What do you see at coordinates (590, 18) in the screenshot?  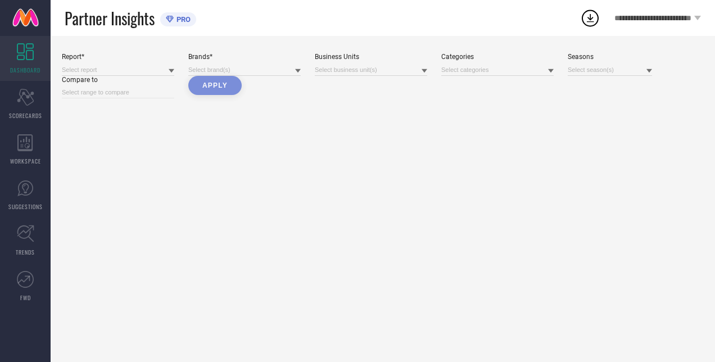 I see `div: Open download list` at bounding box center [590, 18].